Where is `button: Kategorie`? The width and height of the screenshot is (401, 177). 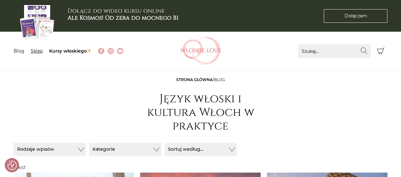
button: Kategorie is located at coordinates (125, 150).